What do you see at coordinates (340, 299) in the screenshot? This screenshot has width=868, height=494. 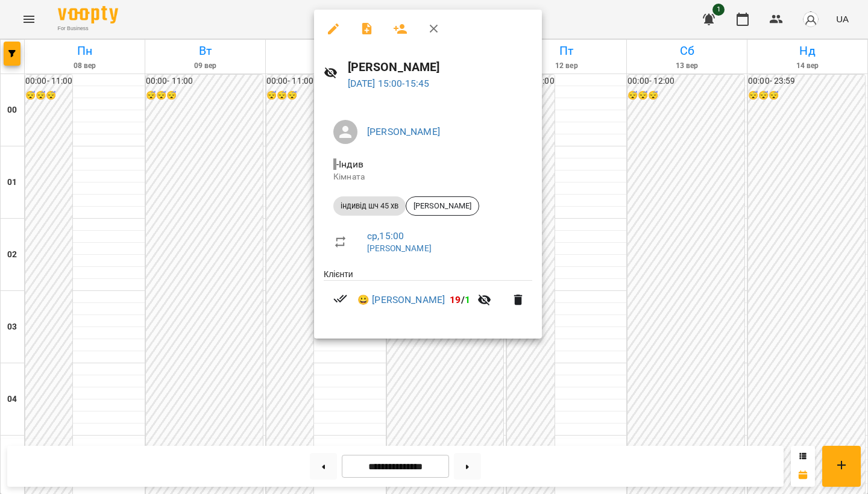 I see `svg: Візит сплачено` at bounding box center [340, 299].